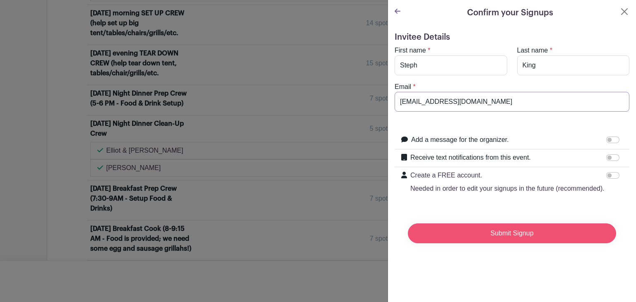 This screenshot has width=636, height=302. What do you see at coordinates (512, 234) in the screenshot?
I see `input: Submit Signup` at bounding box center [512, 234].